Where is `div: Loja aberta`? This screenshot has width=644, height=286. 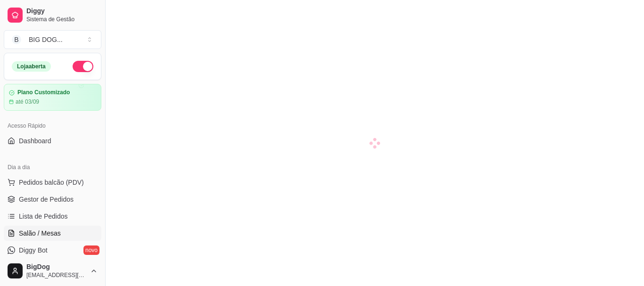 div: Loja aberta is located at coordinates (31, 66).